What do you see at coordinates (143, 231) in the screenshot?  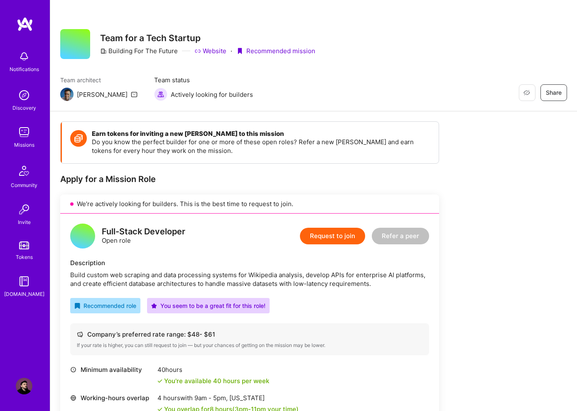 I see `div: Full-Stack Developer` at bounding box center [143, 231].